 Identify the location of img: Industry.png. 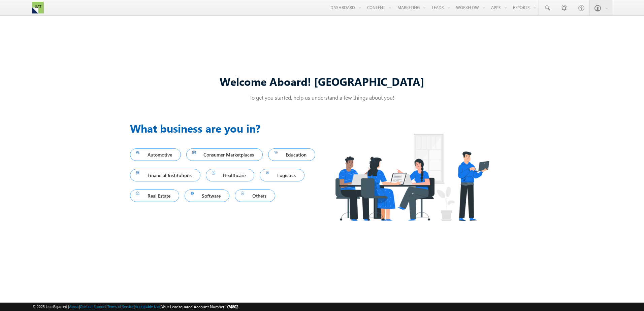
(412, 177).